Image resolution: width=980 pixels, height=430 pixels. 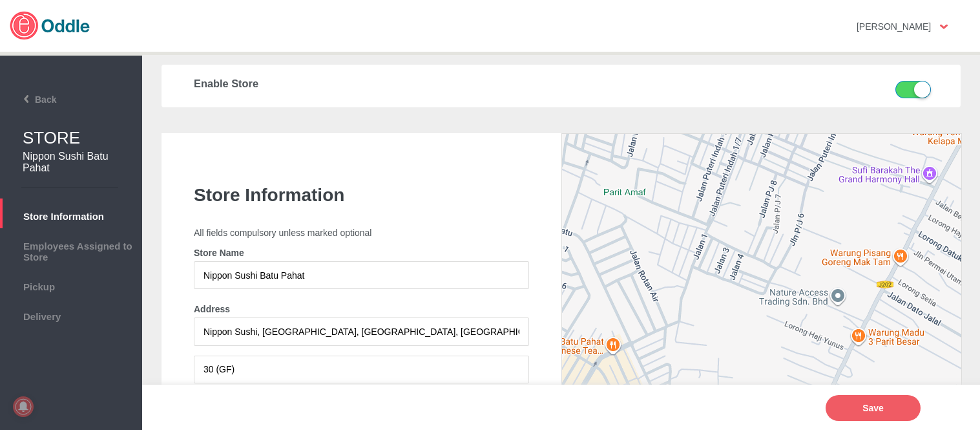 I want to click on input: #03-51 or B1-14, so click(x=361, y=369).